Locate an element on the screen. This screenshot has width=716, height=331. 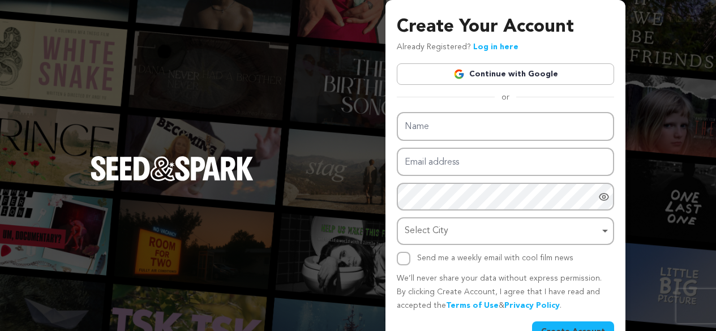
a: Log in here is located at coordinates (496, 47).